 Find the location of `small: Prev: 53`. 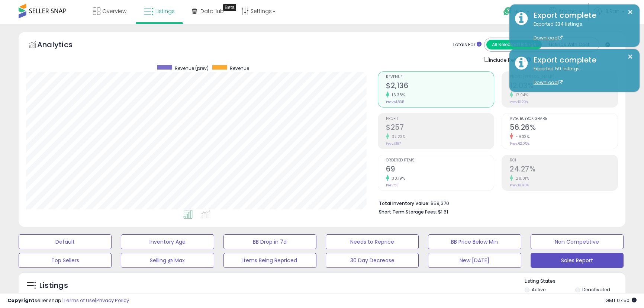

small: Prev: 53 is located at coordinates (392, 185).